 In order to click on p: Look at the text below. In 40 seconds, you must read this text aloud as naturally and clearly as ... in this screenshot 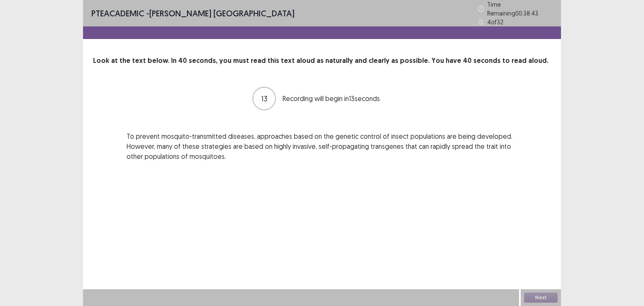, I will do `click(322, 61)`.